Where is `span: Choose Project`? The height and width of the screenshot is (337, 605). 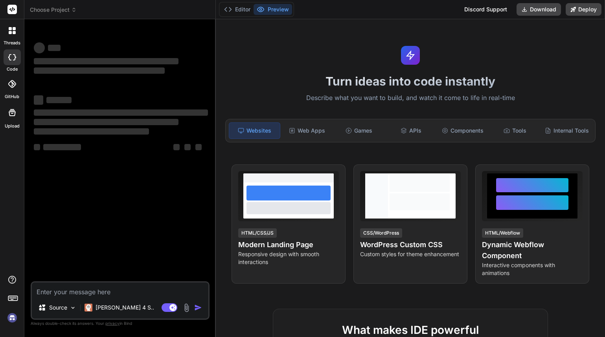
span: Choose Project is located at coordinates (53, 10).